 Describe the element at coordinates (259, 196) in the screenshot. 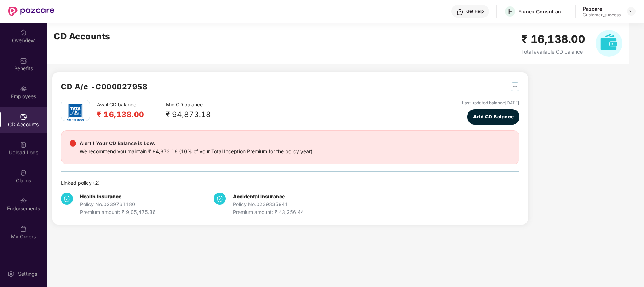

I see `b: Accidental Insurance` at that location.